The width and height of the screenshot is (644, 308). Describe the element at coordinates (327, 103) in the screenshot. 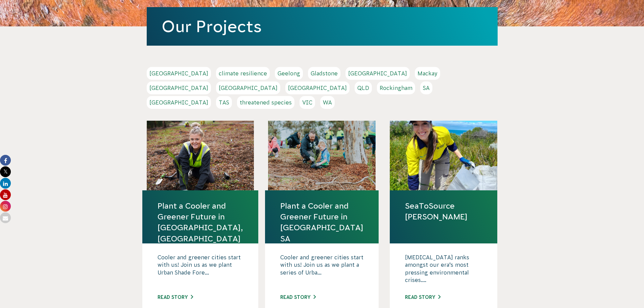

I see `a: WA` at that location.